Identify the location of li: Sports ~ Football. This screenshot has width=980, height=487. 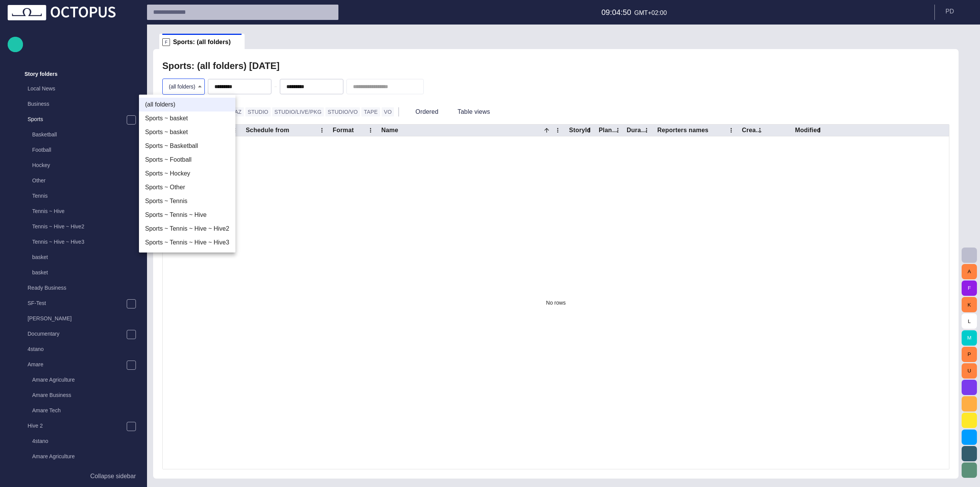
(187, 160).